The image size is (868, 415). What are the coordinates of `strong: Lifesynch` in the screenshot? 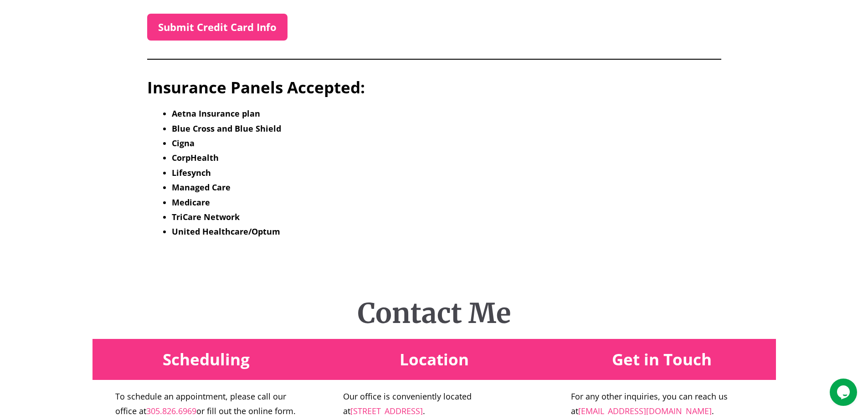 It's located at (191, 173).